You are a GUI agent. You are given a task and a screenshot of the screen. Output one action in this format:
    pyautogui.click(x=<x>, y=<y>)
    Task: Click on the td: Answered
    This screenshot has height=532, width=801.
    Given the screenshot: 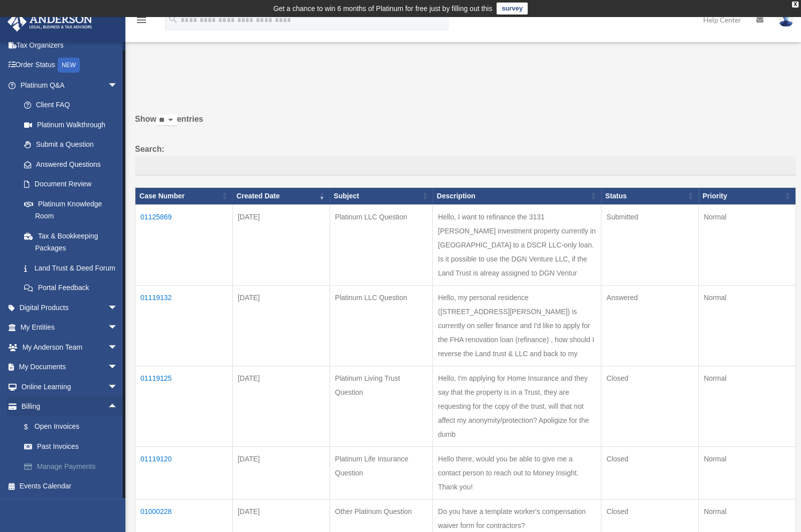 What is the action you would take?
    pyautogui.click(x=650, y=325)
    